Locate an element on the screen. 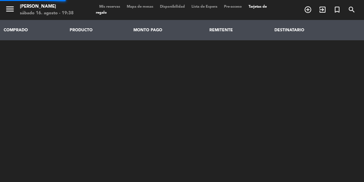 The width and height of the screenshot is (364, 182). i: add_circle_outline is located at coordinates (308, 10).